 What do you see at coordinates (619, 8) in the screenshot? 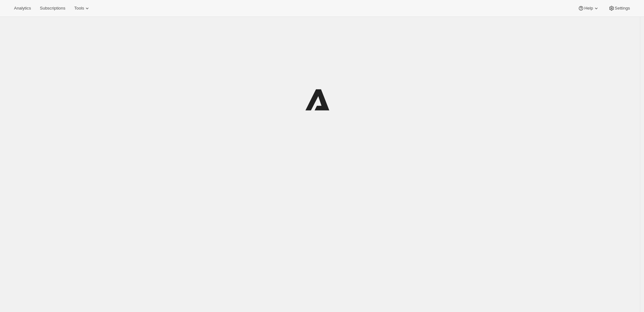
I see `button: Settings` at bounding box center [619, 8].